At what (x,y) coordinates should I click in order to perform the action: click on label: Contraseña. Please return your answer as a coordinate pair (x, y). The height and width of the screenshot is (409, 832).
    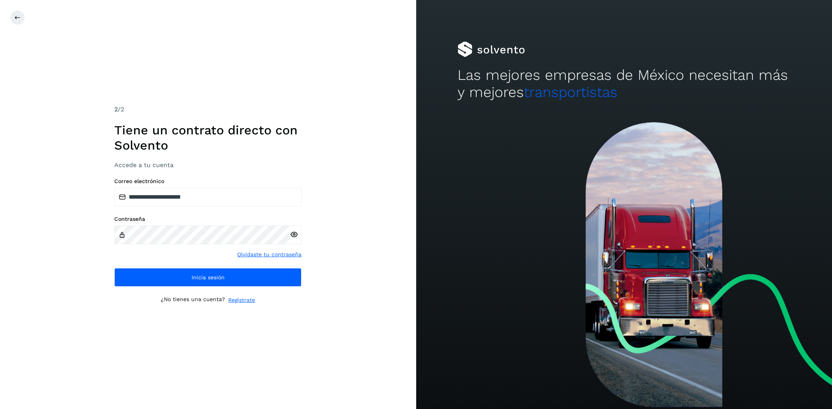
    Looking at the image, I should click on (208, 219).